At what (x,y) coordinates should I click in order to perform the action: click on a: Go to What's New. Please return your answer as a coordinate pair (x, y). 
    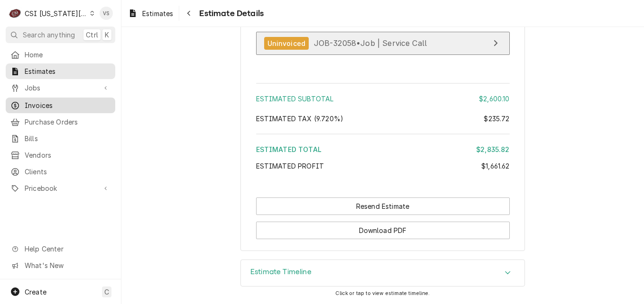
    Looking at the image, I should click on (60, 265).